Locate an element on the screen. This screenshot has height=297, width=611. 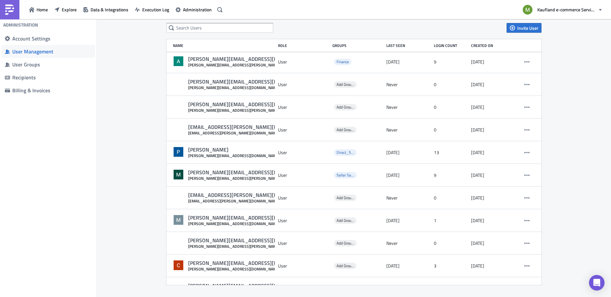
time: 2023-08-28T10:17:27.655072 is located at coordinates (478, 265).